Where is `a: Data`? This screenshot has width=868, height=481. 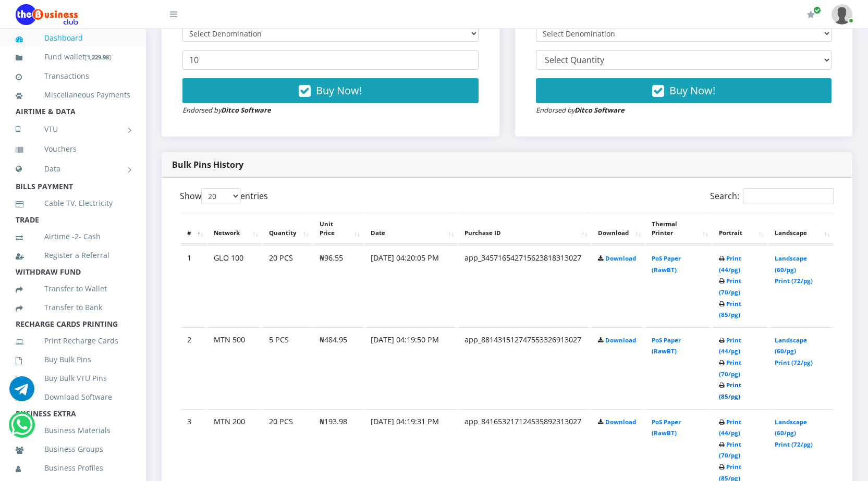
a: Data is located at coordinates (73, 169).